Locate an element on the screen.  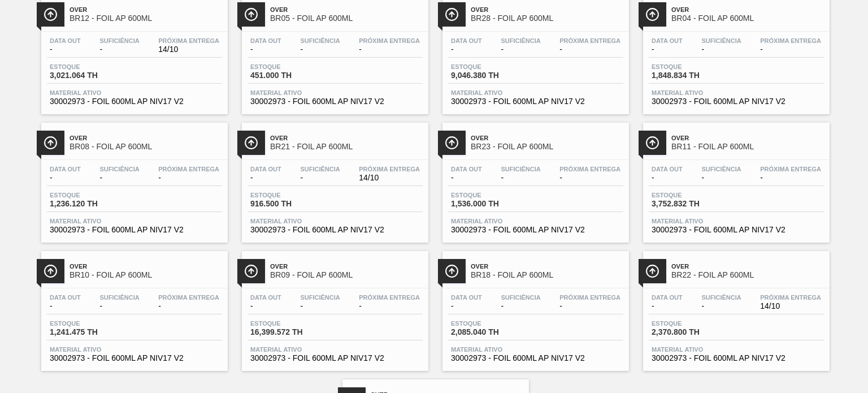
a: ÍconeOverBR18 - FOIL AP 600MLData out-Suficiência-Próxima Entrega-Estoque2,085.040 THMaterial ati... is located at coordinates (534, 306).